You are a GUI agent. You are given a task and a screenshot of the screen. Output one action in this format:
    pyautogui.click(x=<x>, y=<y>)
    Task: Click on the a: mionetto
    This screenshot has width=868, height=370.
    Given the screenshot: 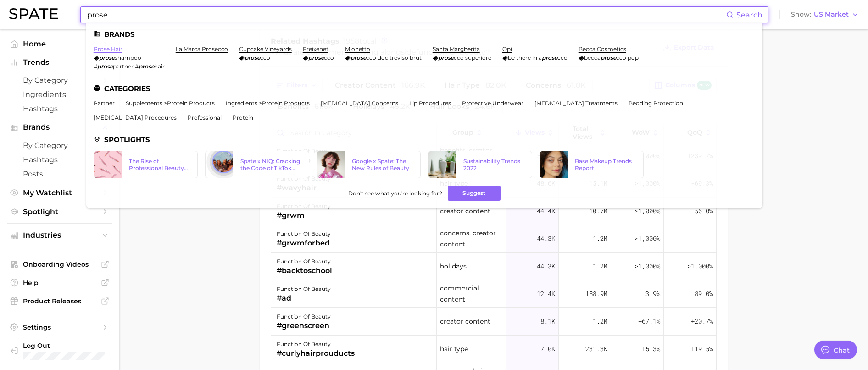 What is the action you would take?
    pyautogui.click(x=357, y=49)
    